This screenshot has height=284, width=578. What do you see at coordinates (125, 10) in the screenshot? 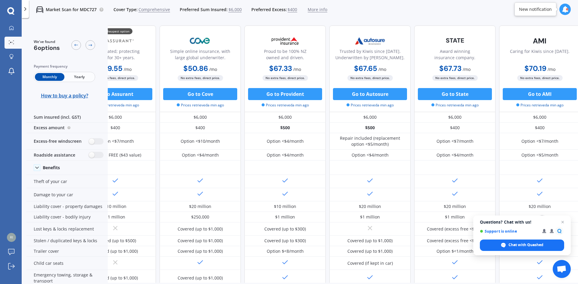
I see `span: Cover Type:` at bounding box center [125, 10].